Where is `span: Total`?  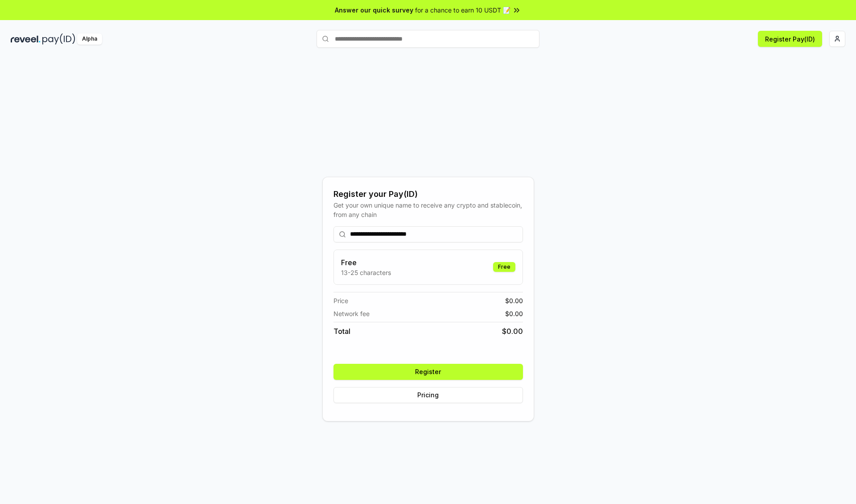
span: Total is located at coordinates (342, 331).